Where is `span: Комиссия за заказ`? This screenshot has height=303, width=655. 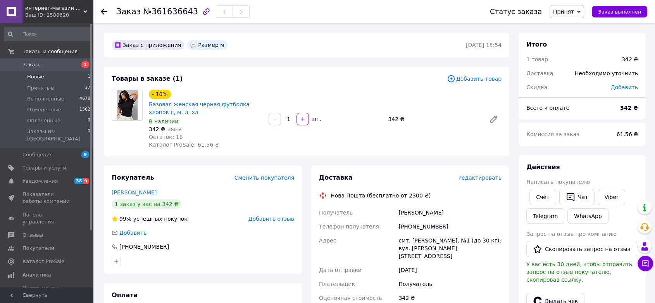
span: Комиссия за заказ is located at coordinates (552, 134).